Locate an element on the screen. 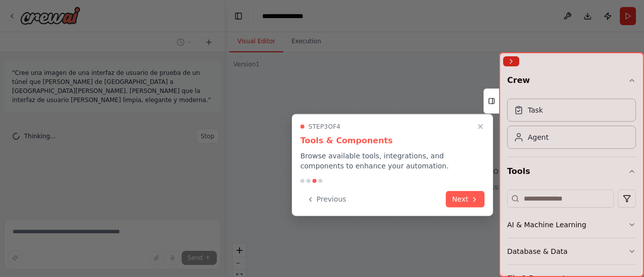 The image size is (644, 277). button: Close walkthrough is located at coordinates (480, 126).